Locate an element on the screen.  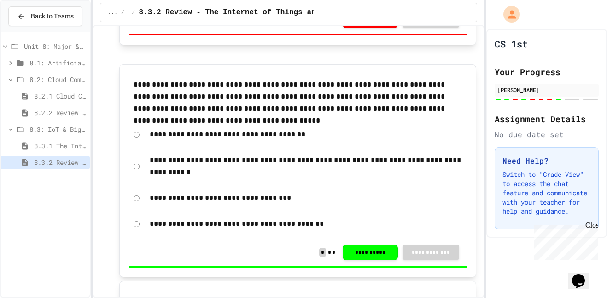
span: 8.2.2 Review - Cloud Computing is located at coordinates (60, 112).